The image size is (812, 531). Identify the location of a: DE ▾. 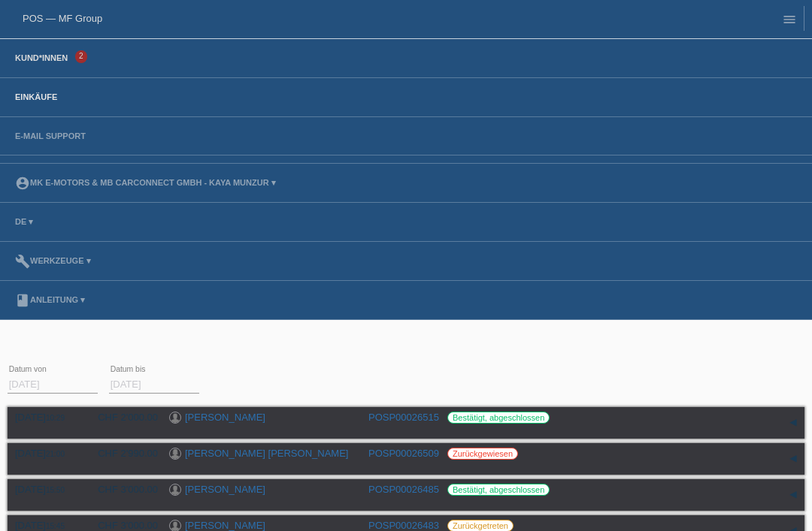
(24, 222).